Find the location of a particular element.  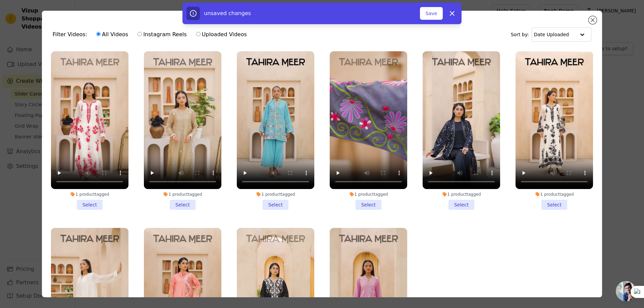

div: Open chat is located at coordinates (626, 291).